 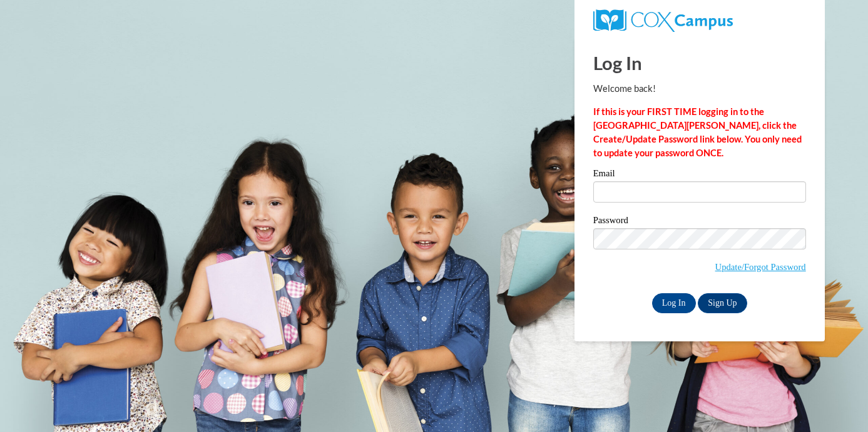 I want to click on a: Update/Forgot Password, so click(x=760, y=267).